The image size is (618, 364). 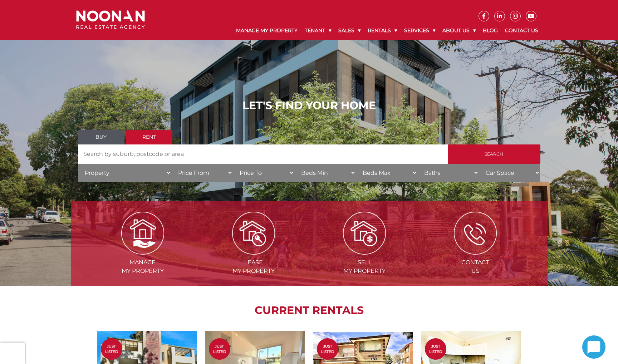 I want to click on a: Rent, so click(x=149, y=137).